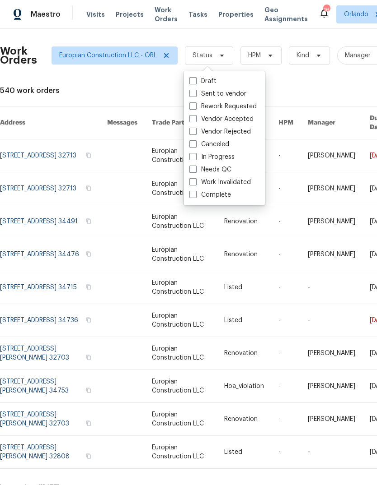  What do you see at coordinates (122, 123) in the screenshot?
I see `th: Messages` at bounding box center [122, 123].